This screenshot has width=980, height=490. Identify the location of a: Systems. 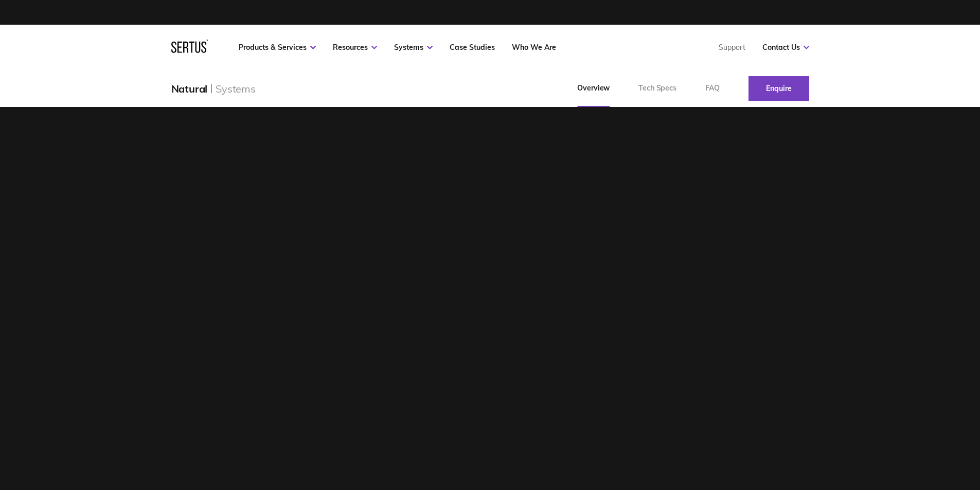
(413, 47).